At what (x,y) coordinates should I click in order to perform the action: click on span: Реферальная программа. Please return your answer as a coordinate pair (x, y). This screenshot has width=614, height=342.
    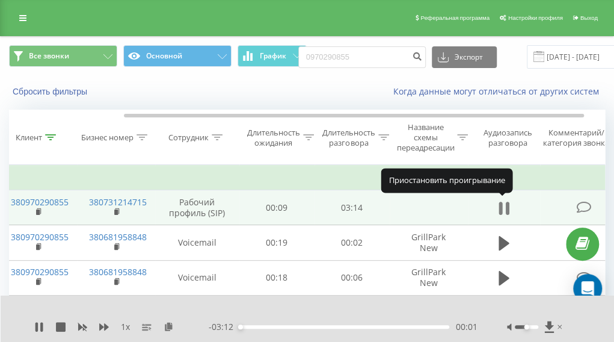
    Looking at the image, I should click on (455, 17).